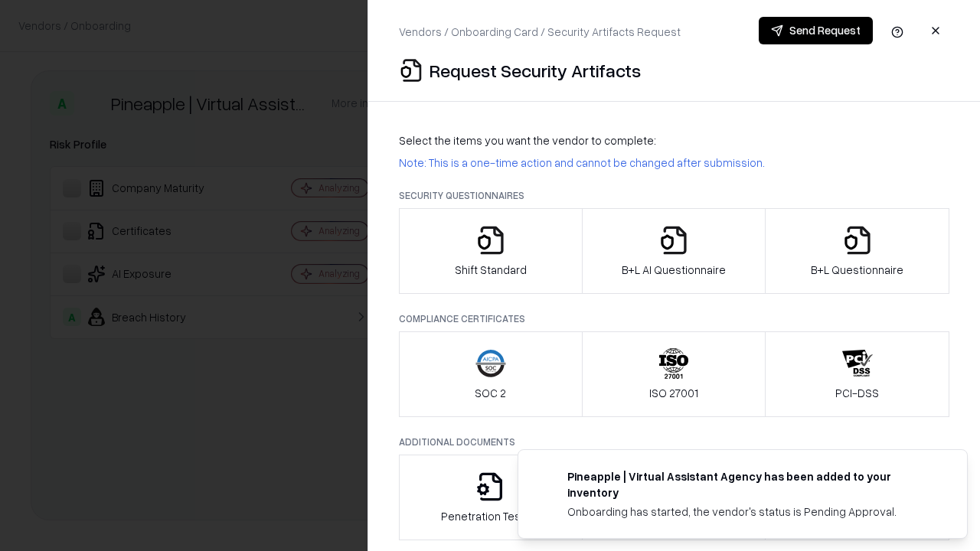 This screenshot has height=551, width=980. Describe the element at coordinates (540, 31) in the screenshot. I see `p: Vendors / Onboarding Card / Security Artifacts Request` at that location.